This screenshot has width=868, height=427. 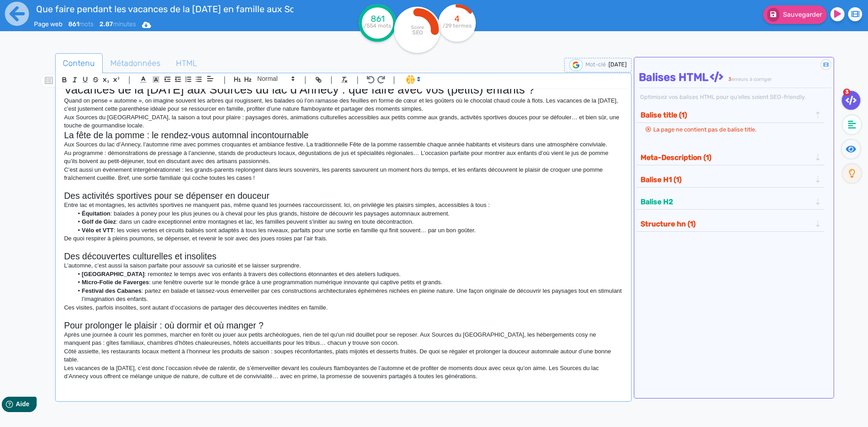 What do you see at coordinates (343, 239) in the screenshot?
I see `p: De quoi respirer à pleins poumons, se dépenser, et revenir le soir avec des joues rosies par l’ai...` at bounding box center [343, 239].